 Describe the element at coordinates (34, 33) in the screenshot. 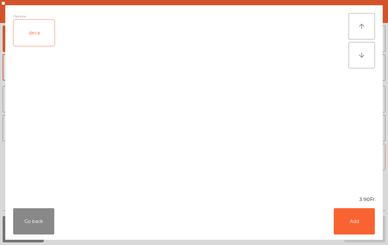

I see `div: deca` at that location.